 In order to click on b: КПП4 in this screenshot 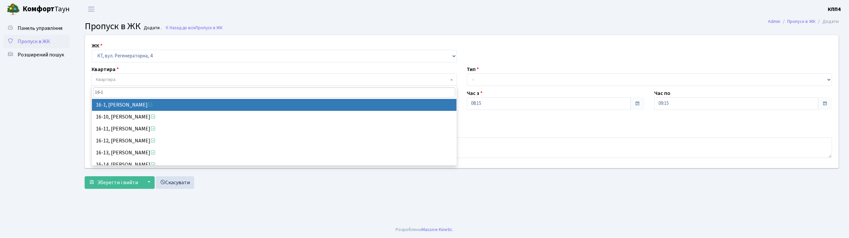, I will do `click(835, 9)`.